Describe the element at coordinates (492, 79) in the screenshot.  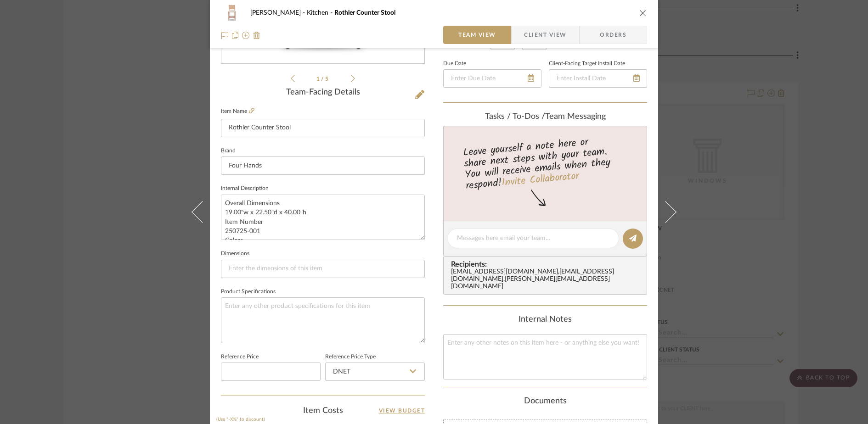
I see `input: Enter Due Date` at that location.